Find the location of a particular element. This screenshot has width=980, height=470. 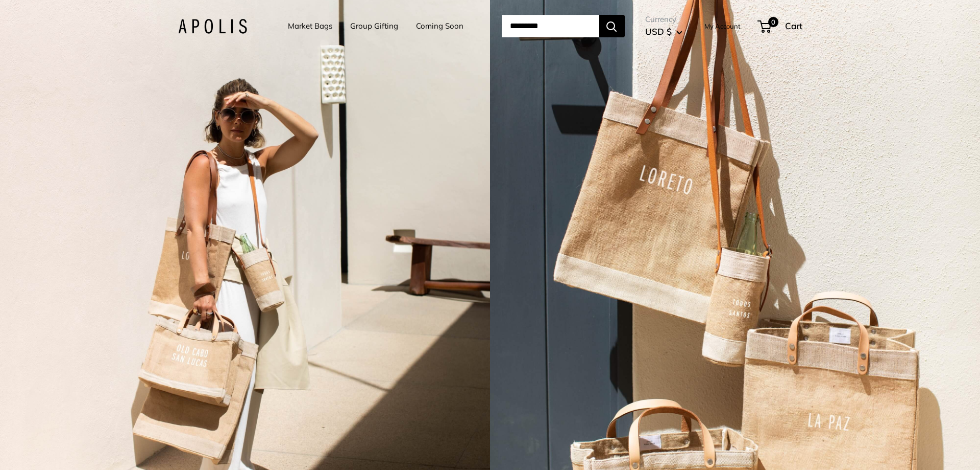

a: Group Gifting is located at coordinates (374, 26).